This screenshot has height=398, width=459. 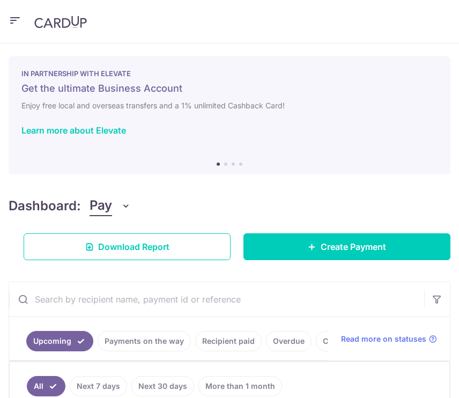 I want to click on input: Search by recipient name, payment id or reference, so click(x=217, y=299).